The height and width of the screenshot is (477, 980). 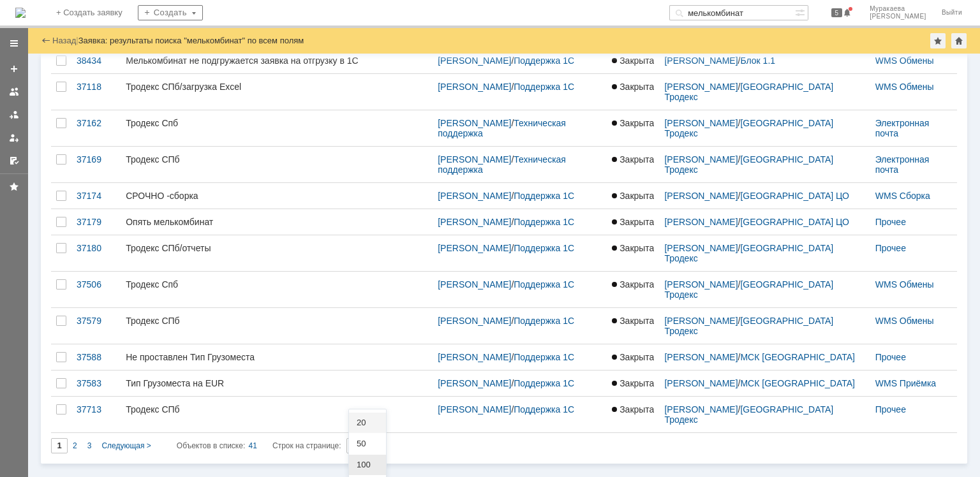 I want to click on a: Электронная почта, so click(x=904, y=164).